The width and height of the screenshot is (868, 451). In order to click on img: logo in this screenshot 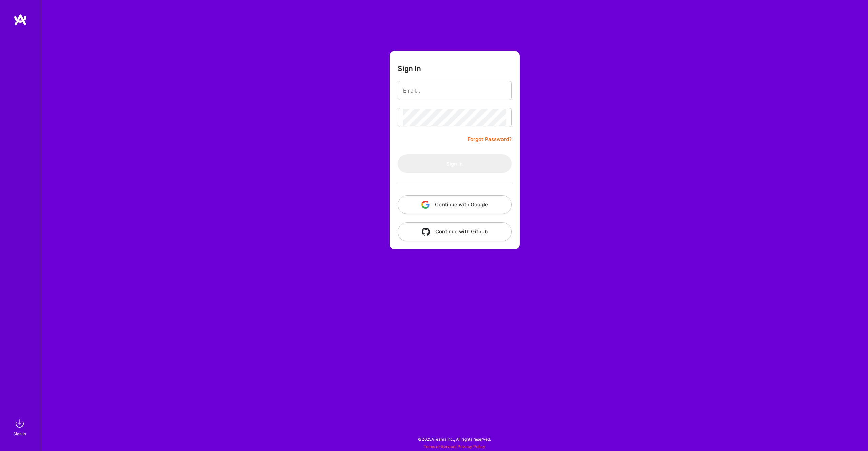, I will do `click(21, 20)`.